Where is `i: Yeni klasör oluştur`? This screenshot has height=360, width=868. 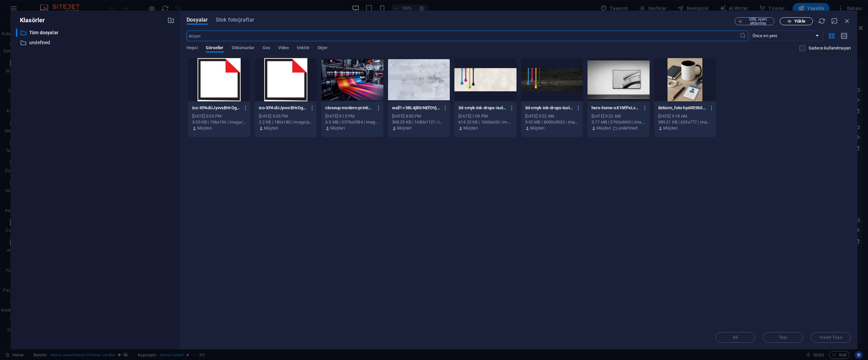 i: Yeni klasör oluştur is located at coordinates (171, 20).